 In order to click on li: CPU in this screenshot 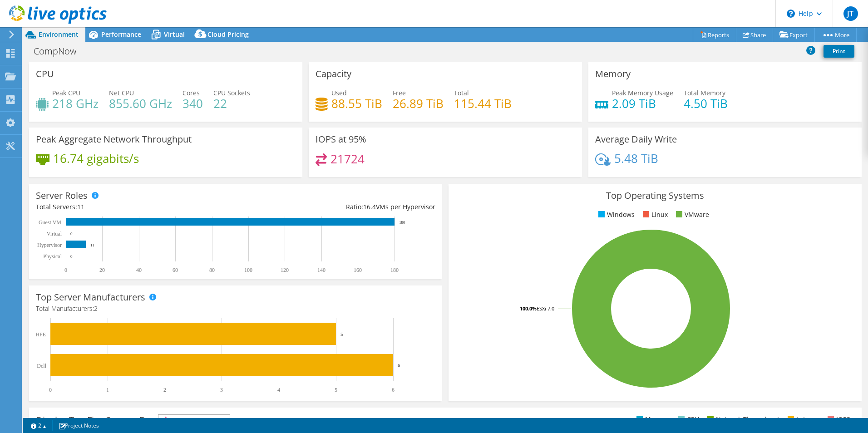, I will do `click(688, 419)`.